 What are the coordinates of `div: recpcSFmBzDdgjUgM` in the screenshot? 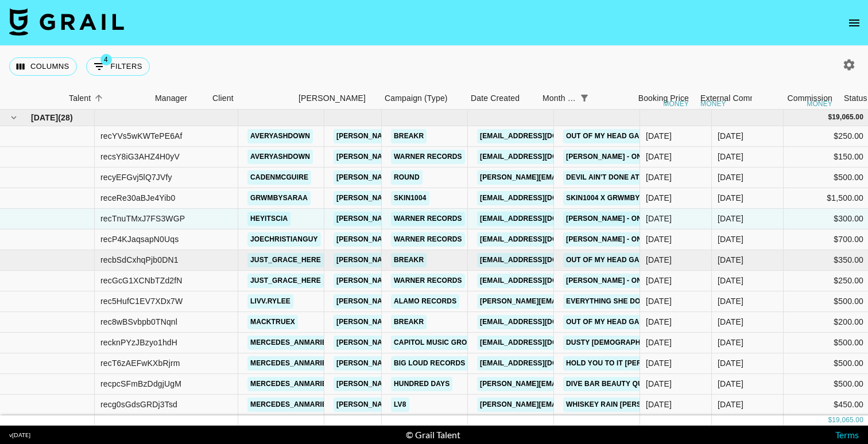 It's located at (141, 384).